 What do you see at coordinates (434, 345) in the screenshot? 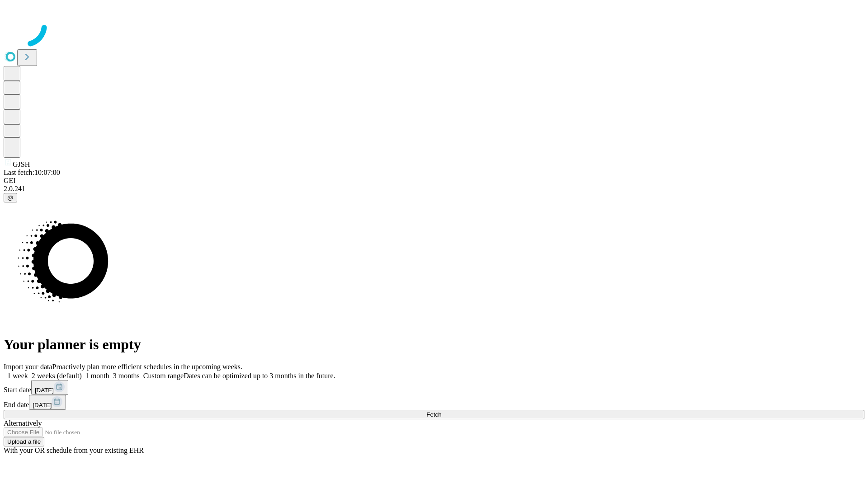
I see `h1: Your planner is empty` at bounding box center [434, 345].